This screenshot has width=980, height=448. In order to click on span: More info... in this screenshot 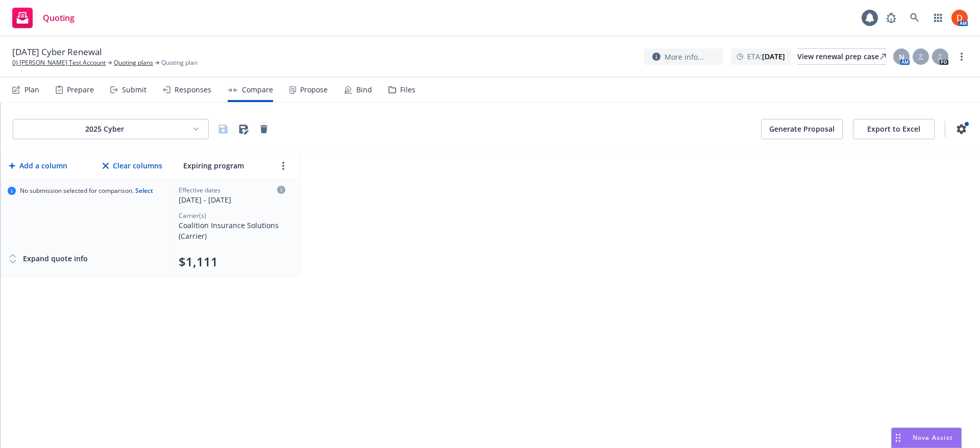, I will do `click(684, 57)`.